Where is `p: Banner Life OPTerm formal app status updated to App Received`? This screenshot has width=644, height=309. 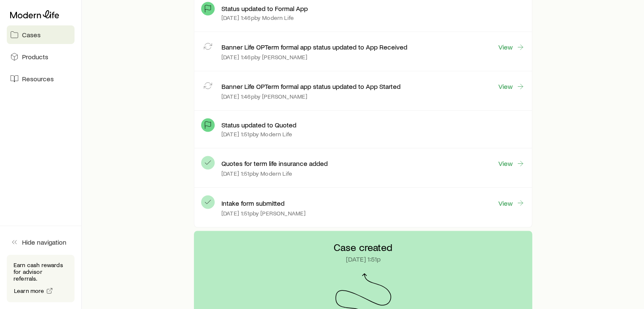 p: Banner Life OPTerm formal app status updated to App Received is located at coordinates (314, 47).